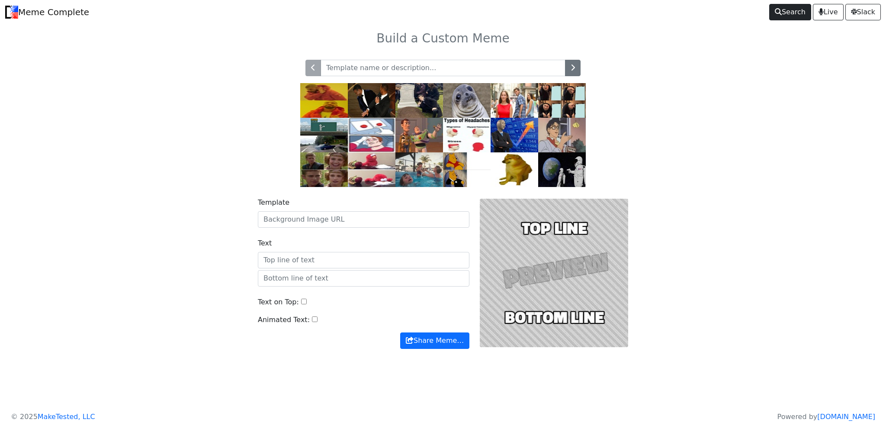 The height and width of the screenshot is (429, 886). What do you see at coordinates (363, 278) in the screenshot?
I see `input: Bottom line of text` at bounding box center [363, 278].